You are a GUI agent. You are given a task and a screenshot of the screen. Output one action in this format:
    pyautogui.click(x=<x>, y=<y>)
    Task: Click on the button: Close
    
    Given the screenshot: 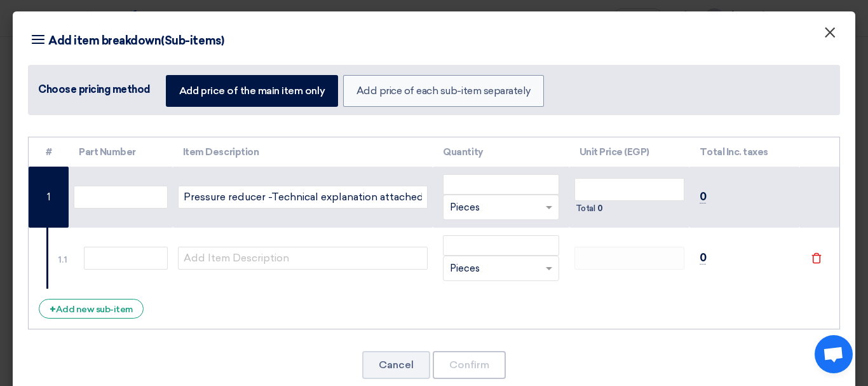 What is the action you would take?
    pyautogui.click(x=830, y=33)
    